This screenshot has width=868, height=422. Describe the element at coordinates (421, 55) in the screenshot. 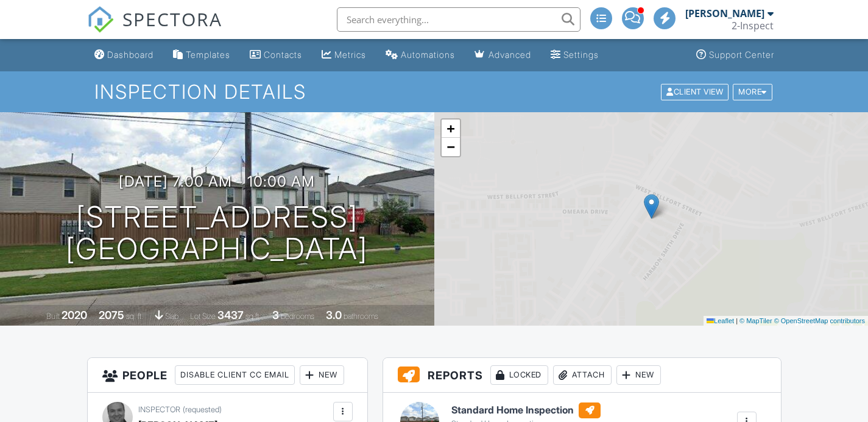

I see `a: Automations (Advanced)` at that location.